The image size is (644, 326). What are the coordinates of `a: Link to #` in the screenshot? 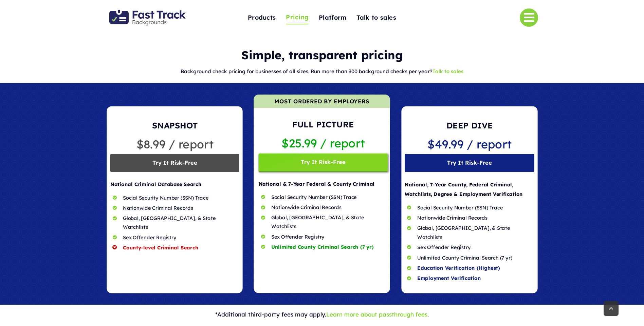 It's located at (529, 18).